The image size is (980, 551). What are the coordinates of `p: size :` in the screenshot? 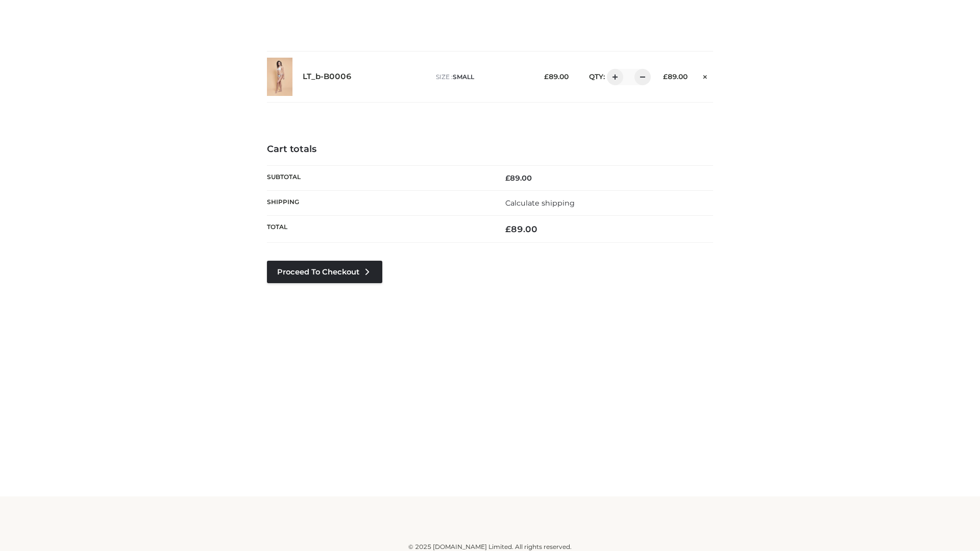 It's located at (482, 77).